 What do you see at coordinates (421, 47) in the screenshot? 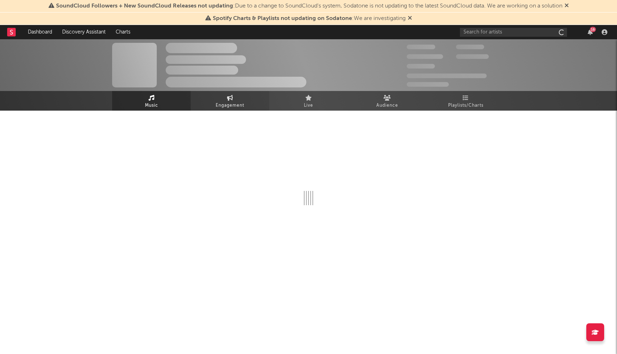
I see `span: 300,000` at bounding box center [421, 47].